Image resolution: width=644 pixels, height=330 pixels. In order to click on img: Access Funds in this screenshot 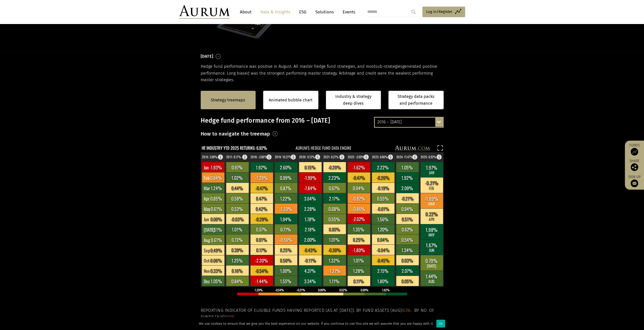, I will do `click(635, 152)`.